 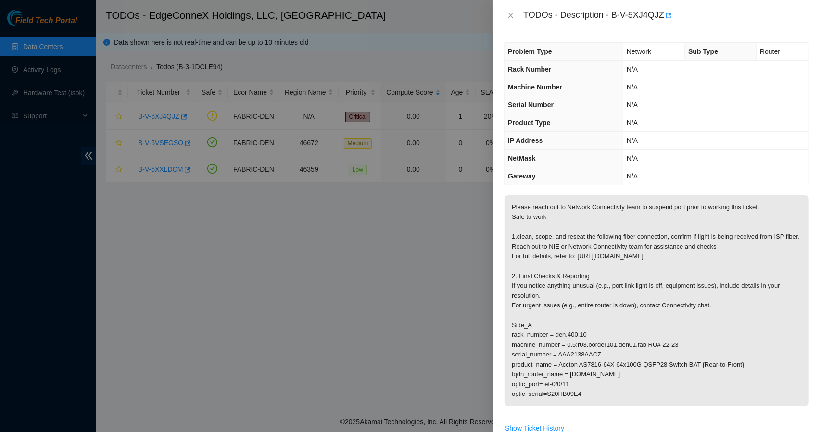 I want to click on span: Sub Type, so click(x=703, y=51).